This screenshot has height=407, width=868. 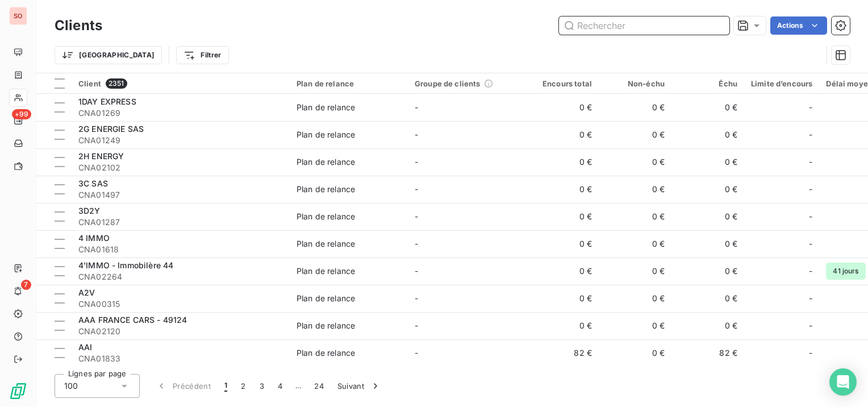 I want to click on span: 2H ENERGY, so click(x=101, y=156).